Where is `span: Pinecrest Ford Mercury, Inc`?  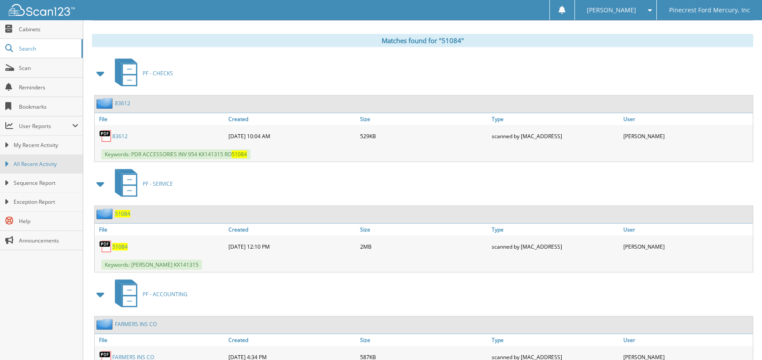 span: Pinecrest Ford Mercury, Inc is located at coordinates (709, 10).